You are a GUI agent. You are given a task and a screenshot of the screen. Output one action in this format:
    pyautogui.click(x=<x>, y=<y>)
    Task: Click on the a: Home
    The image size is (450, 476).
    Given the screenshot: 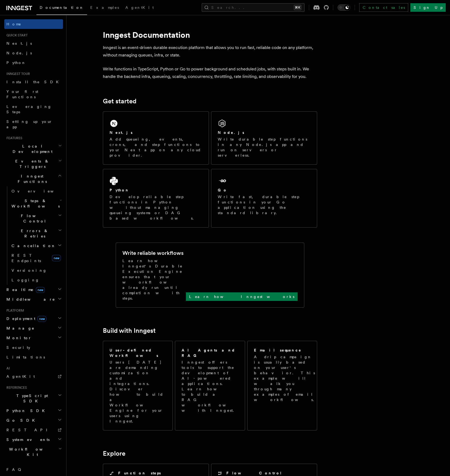 What is the action you would take?
    pyautogui.click(x=34, y=24)
    